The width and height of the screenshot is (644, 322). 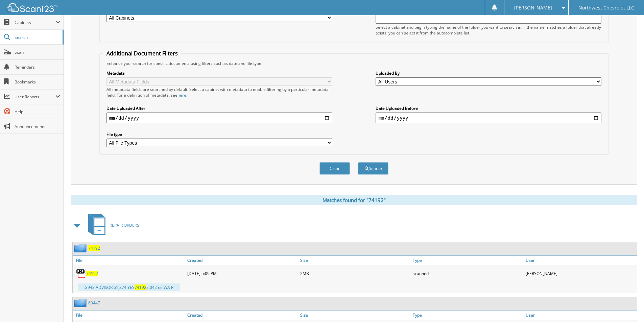 What do you see at coordinates (468, 273) in the screenshot?
I see `div: scanned` at bounding box center [468, 273].